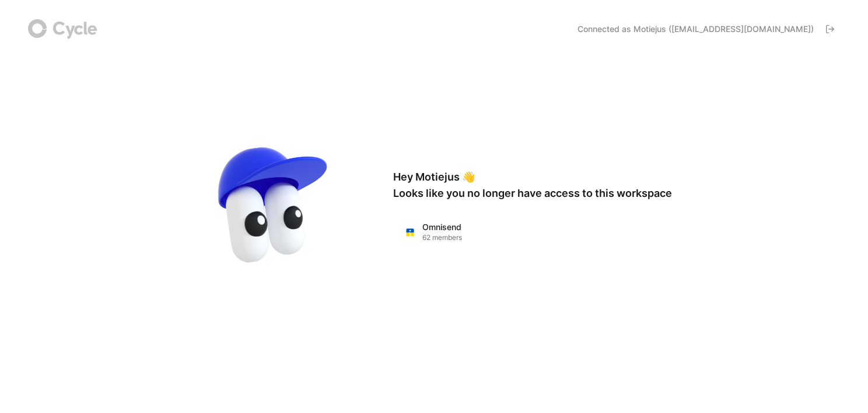  Describe the element at coordinates (442, 227) in the screenshot. I see `div: Omnisend` at that location.